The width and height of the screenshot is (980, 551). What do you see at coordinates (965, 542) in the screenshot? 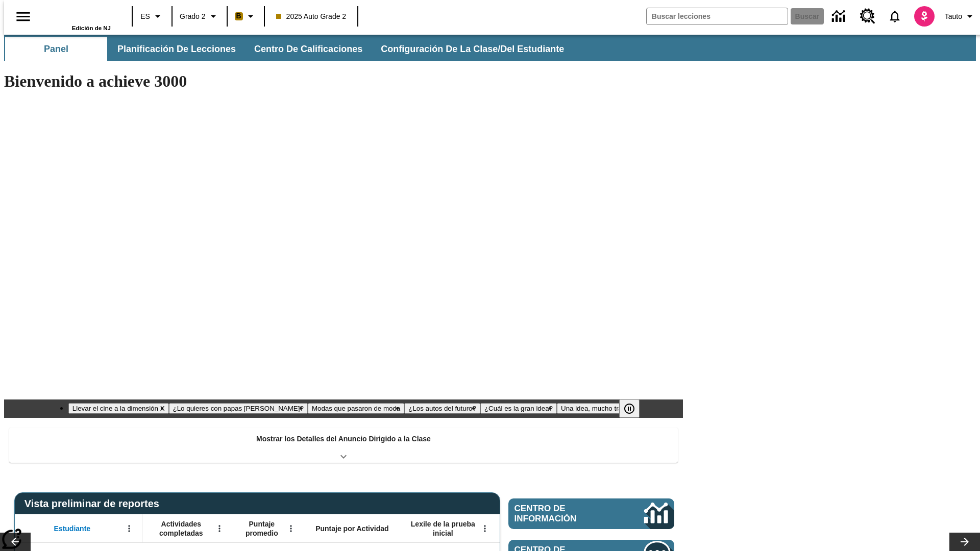
I see `button: Carrusel de lecciones, seguir` at bounding box center [965, 542].